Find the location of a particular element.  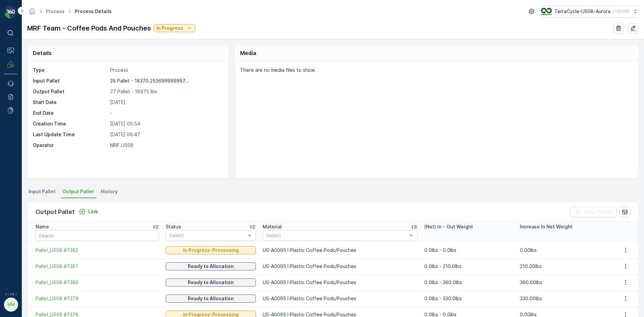

button: TerraCycle-US08-Aurora(-05:00) is located at coordinates (590, 11).